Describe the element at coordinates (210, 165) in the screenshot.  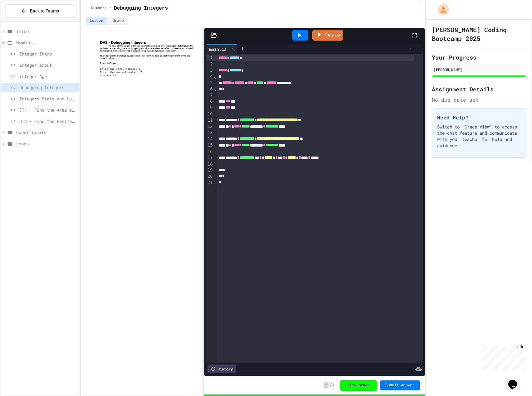
I see `div: 18` at that location.